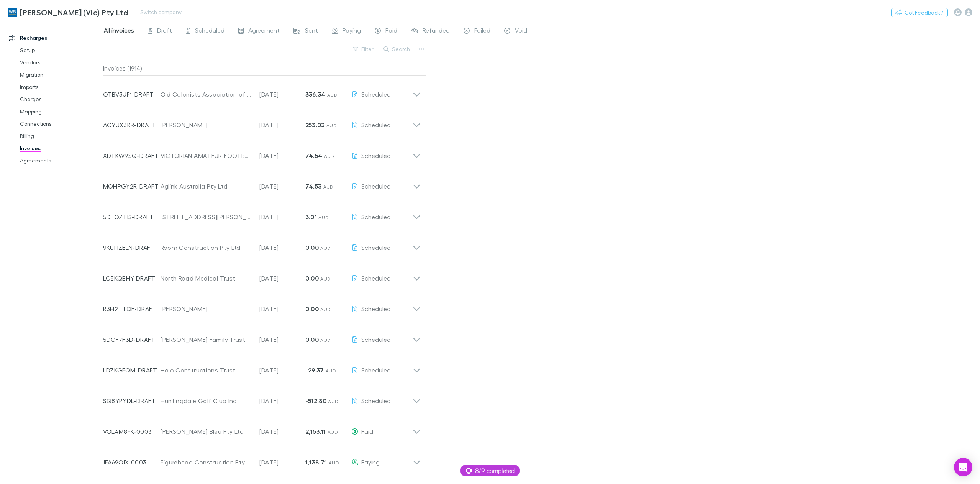 This screenshot has height=484, width=980. I want to click on div: Old Colonists Association of Victoria (TA Abound Communities), so click(206, 95).